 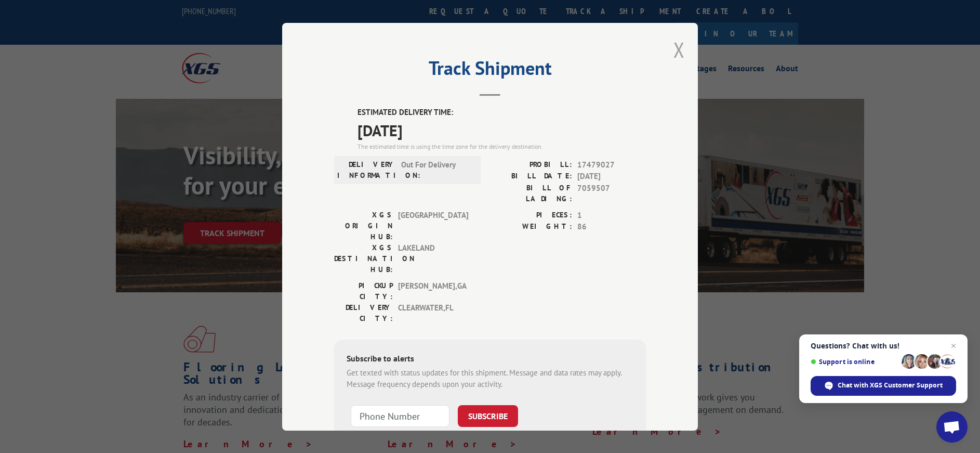 What do you see at coordinates (488, 415) in the screenshot?
I see `button: SUBSCRIBE` at bounding box center [488, 415].